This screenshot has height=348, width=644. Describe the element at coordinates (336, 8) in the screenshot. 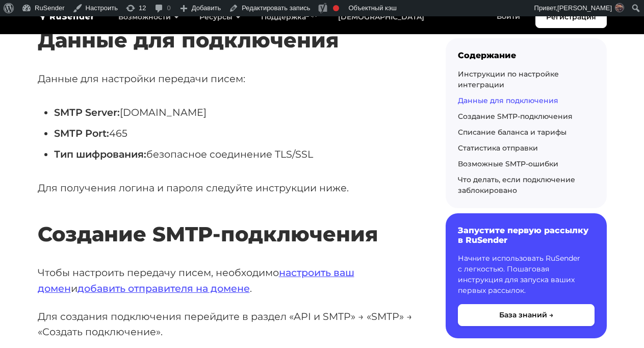

I see `div: Фокусная ключевая фраза не установлена` at that location.